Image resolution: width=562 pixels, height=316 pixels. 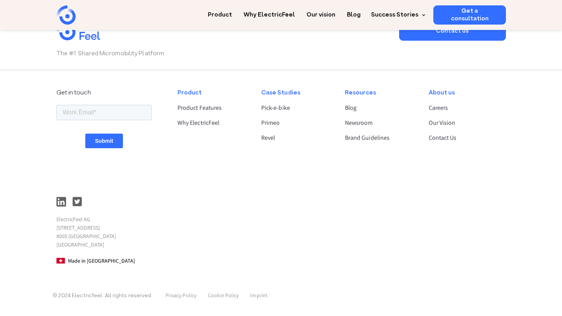 What do you see at coordinates (464, 108) in the screenshot?
I see `a: Careers` at bounding box center [464, 108].